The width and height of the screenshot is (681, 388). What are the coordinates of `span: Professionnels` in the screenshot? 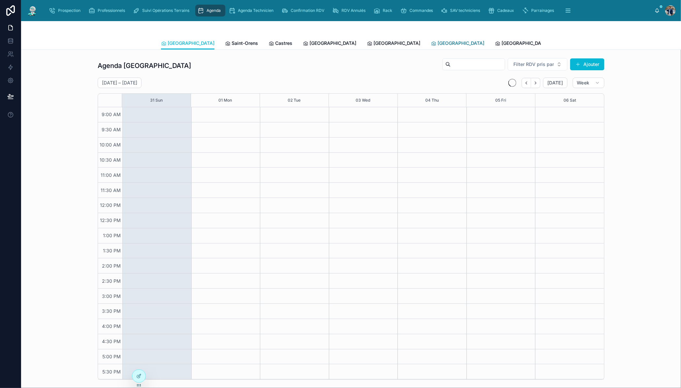 It's located at (111, 11).